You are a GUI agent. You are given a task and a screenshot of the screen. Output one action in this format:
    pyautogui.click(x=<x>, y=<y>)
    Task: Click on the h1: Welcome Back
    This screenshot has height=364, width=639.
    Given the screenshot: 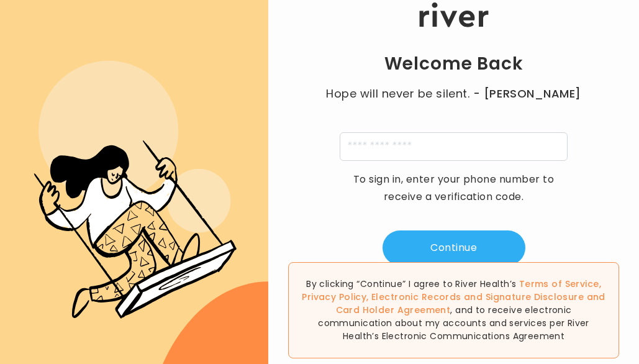 What is the action you would take?
    pyautogui.click(x=454, y=64)
    